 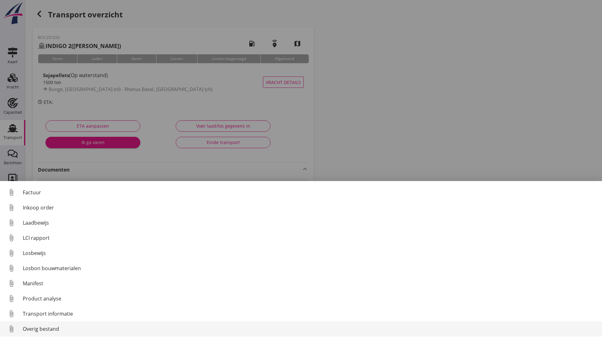 What do you see at coordinates (310, 208) in the screenshot?
I see `div: Inkoop order` at bounding box center [310, 208].